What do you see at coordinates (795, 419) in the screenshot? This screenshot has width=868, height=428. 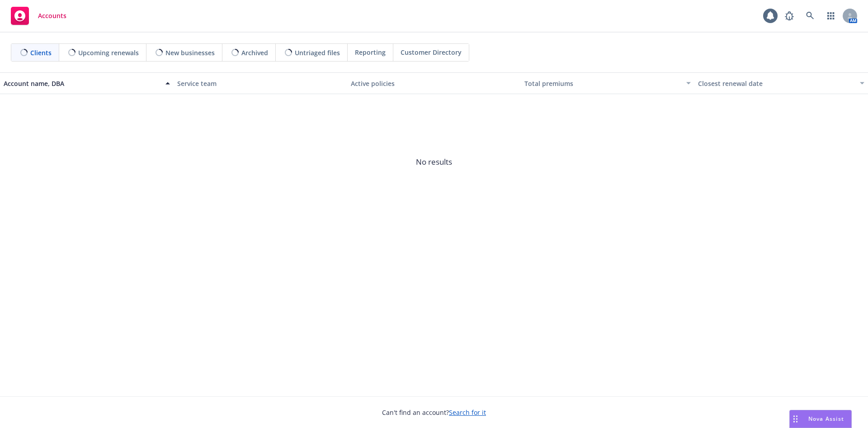 I see `div: Drag to move` at bounding box center [795, 419].